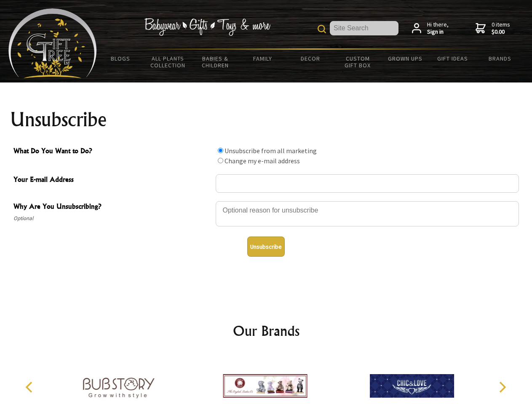  I want to click on a: Gift Ideas, so click(452, 58).